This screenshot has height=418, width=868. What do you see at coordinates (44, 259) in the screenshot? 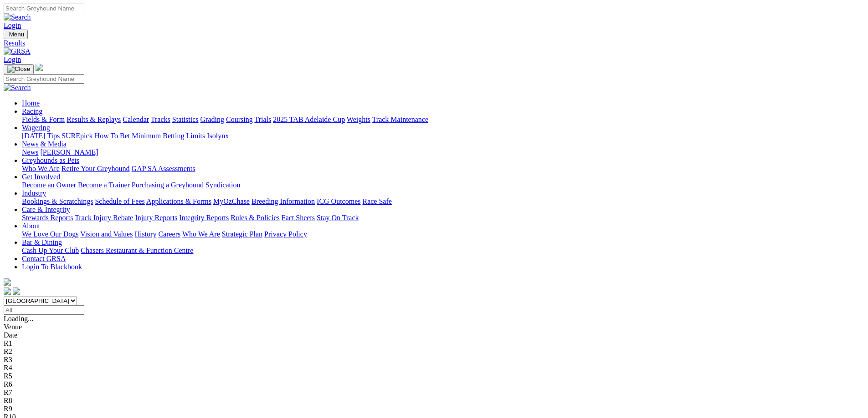
I see `a: Contact GRSA` at bounding box center [44, 259].